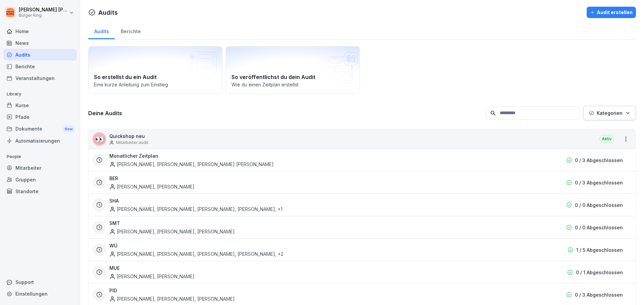 This screenshot has height=305, width=644. What do you see at coordinates (40, 31) in the screenshot?
I see `a: Home` at bounding box center [40, 31].